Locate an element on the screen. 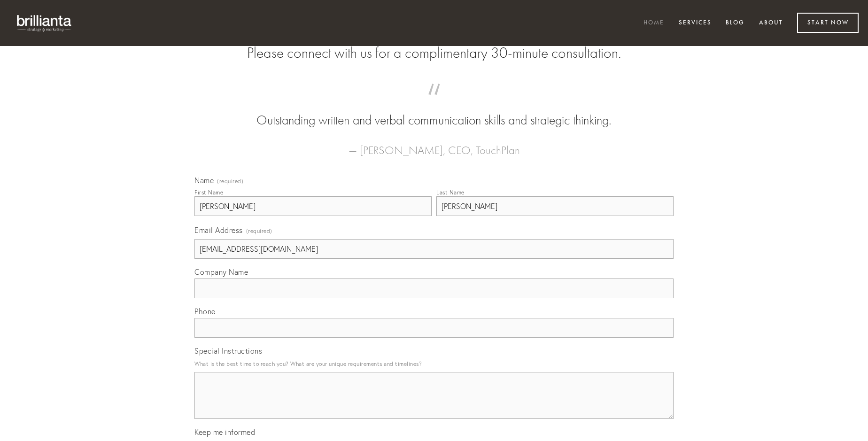 This screenshot has height=441, width=868. a: Start Now is located at coordinates (827, 23).